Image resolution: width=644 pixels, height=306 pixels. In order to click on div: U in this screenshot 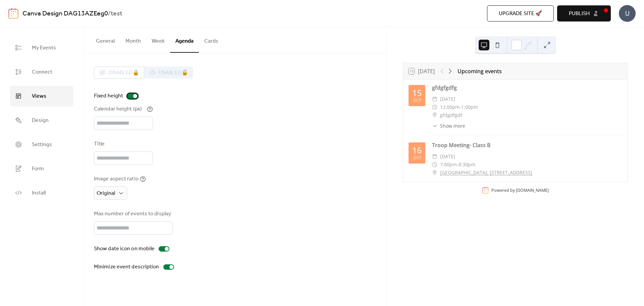, I will do `click(627, 13)`.